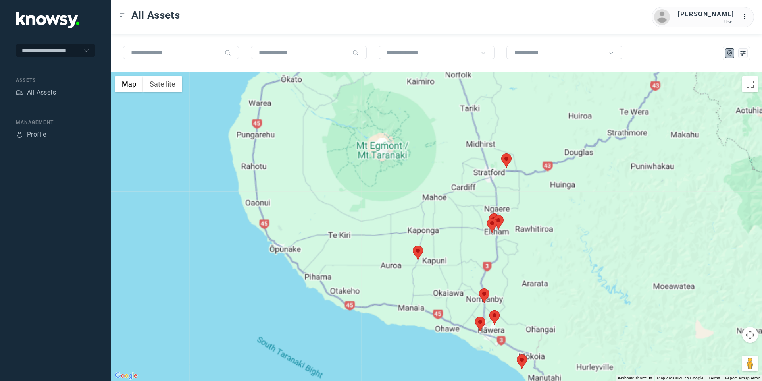  I want to click on div: Management, so click(56, 122).